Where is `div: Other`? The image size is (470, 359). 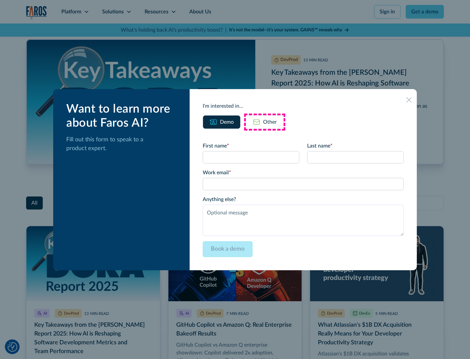
div: Other is located at coordinates (270, 122).